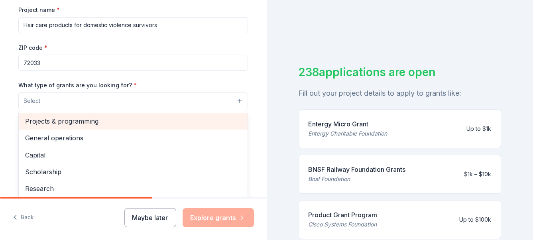 The image size is (539, 240). Describe the element at coordinates (133, 189) in the screenshot. I see `span: Research` at that location.